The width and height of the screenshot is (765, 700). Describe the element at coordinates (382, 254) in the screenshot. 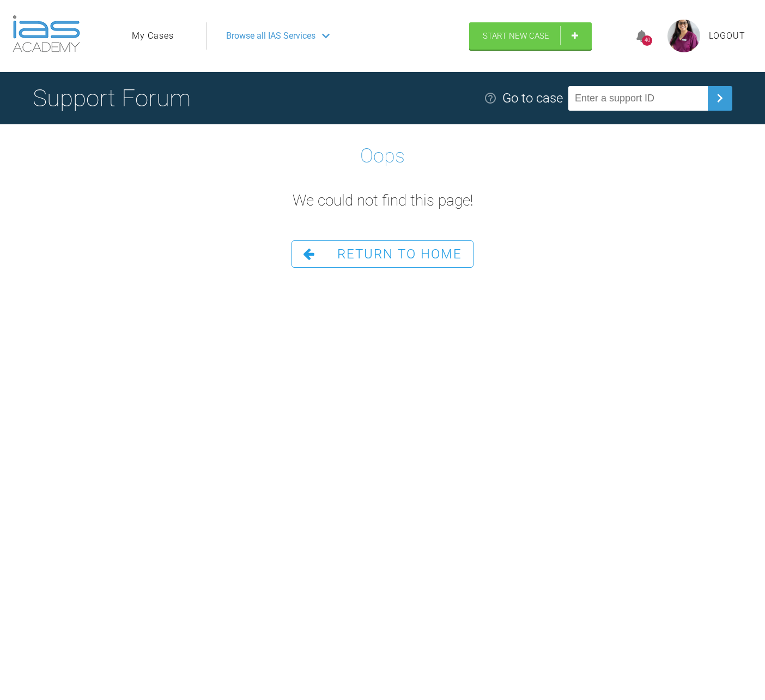

I see `a: Return To Home` at that location.